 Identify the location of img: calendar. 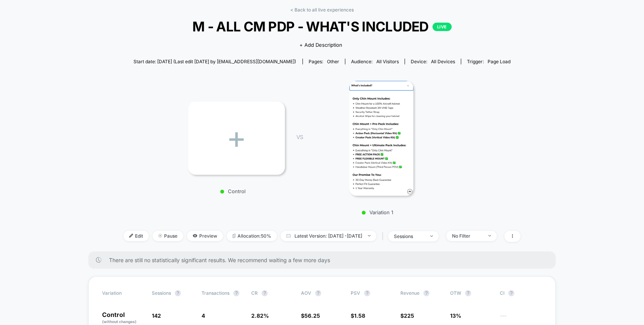
(289, 235).